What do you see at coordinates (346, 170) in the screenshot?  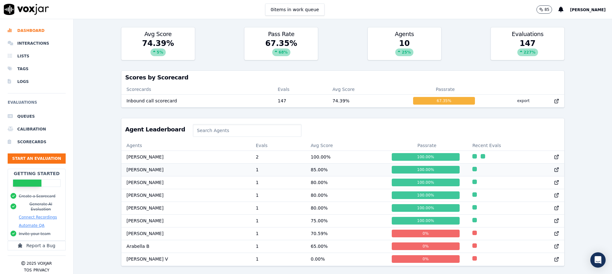 I see `td: 85.00 %` at bounding box center [346, 170].